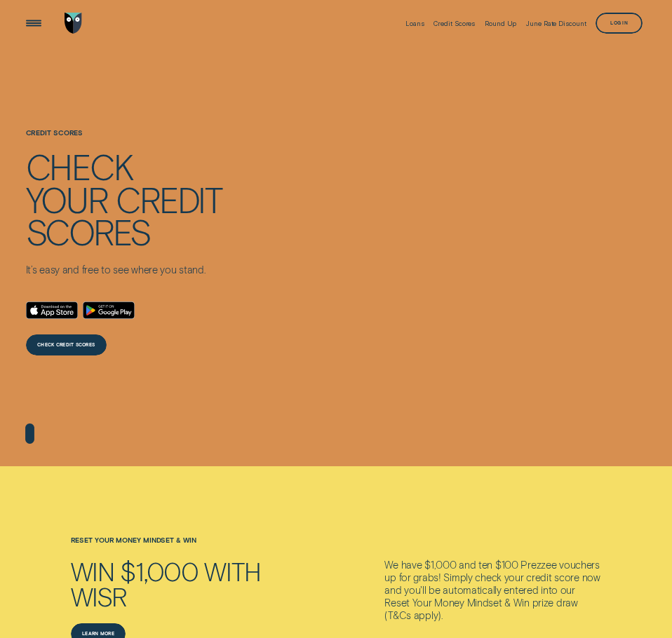  Describe the element at coordinates (80, 166) in the screenshot. I see `div: Check` at that location.